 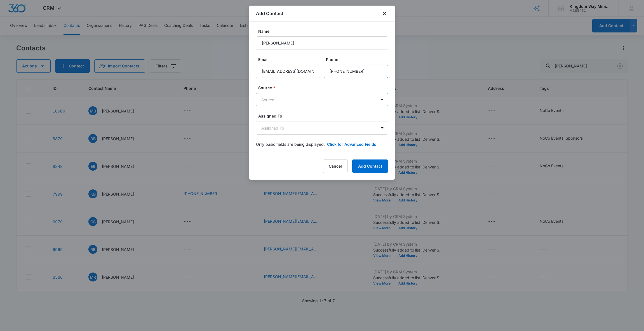 What do you see at coordinates (352, 144) in the screenshot?
I see `button: Click for Advanced Fields` at bounding box center [352, 144].